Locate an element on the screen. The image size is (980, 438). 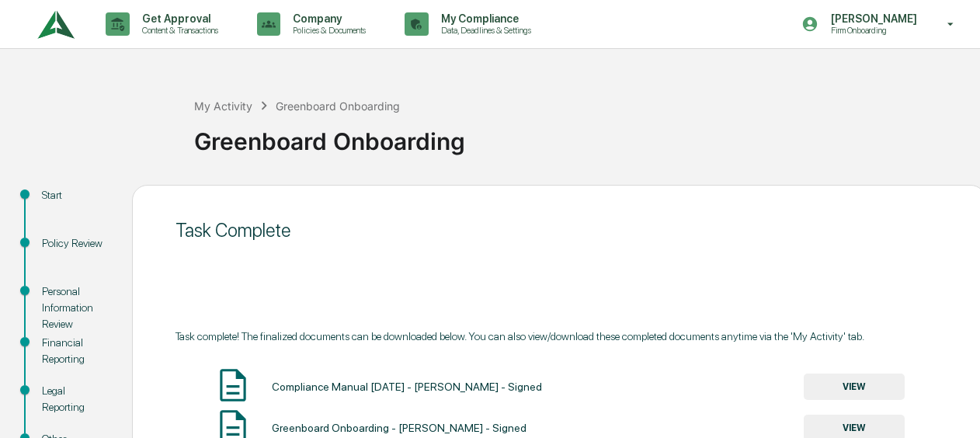
p: My Compliance is located at coordinates (484, 18).